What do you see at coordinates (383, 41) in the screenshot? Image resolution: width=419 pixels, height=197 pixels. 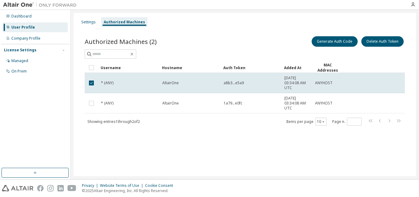 I see `button: Delete Auth Token` at bounding box center [383, 41].